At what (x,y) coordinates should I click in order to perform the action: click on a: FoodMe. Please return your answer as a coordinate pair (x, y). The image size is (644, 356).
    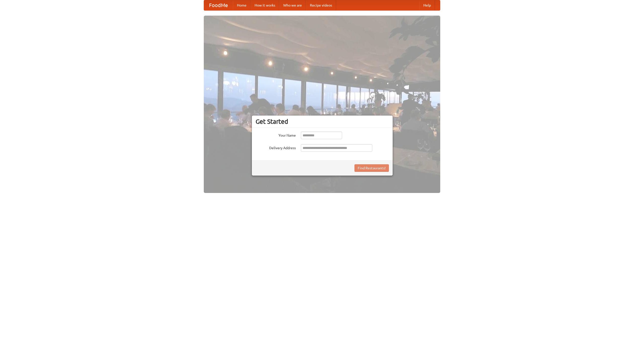
    Looking at the image, I should click on (218, 6).